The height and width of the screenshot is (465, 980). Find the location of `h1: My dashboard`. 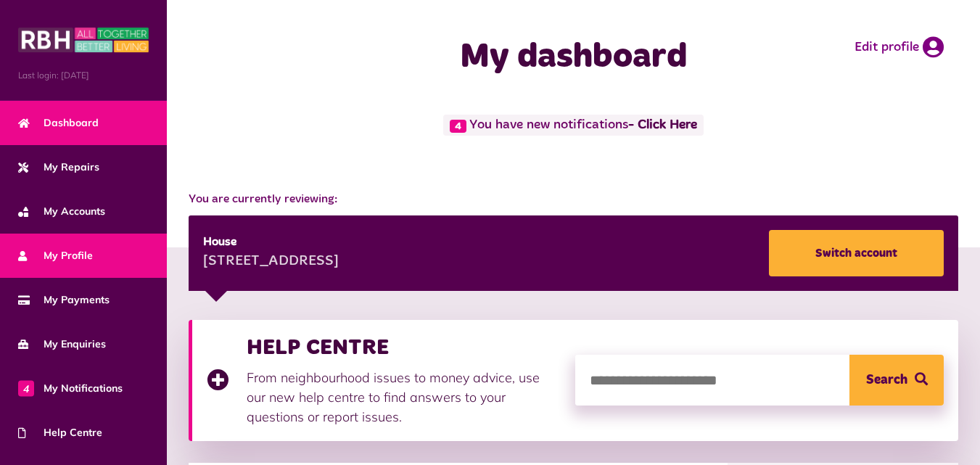

h1: My dashboard is located at coordinates (573, 57).